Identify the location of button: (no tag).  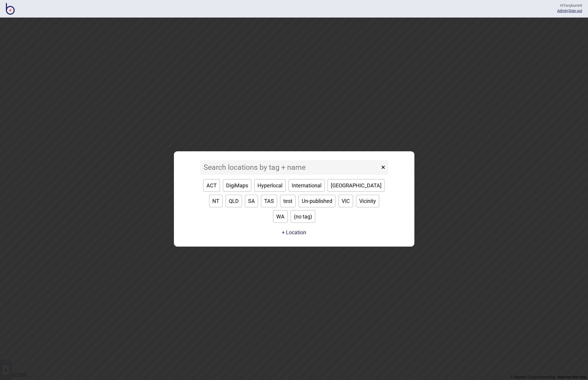
(303, 217).